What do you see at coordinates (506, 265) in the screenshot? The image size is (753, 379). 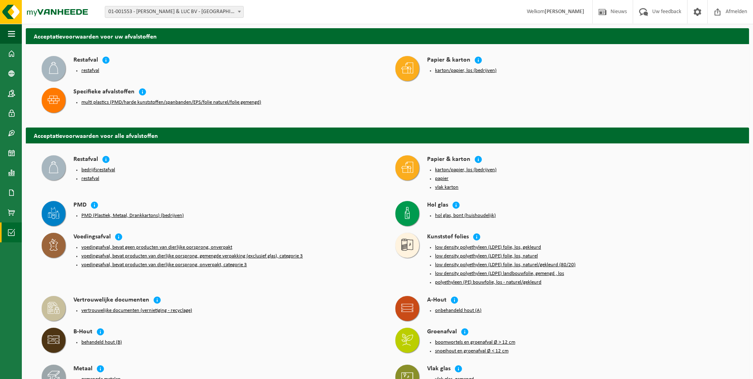 I see `button: low density polyethyleen (LDPE) folie, los, naturel/gekleurd (80/20)` at bounding box center [506, 265].